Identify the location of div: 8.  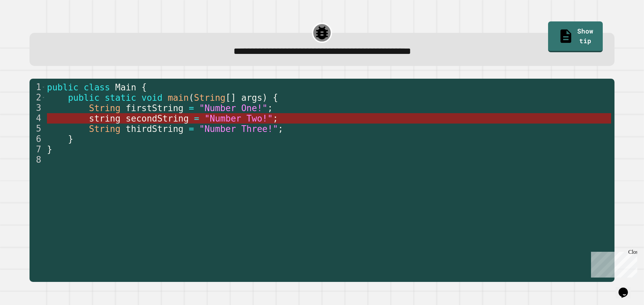
(38, 160).